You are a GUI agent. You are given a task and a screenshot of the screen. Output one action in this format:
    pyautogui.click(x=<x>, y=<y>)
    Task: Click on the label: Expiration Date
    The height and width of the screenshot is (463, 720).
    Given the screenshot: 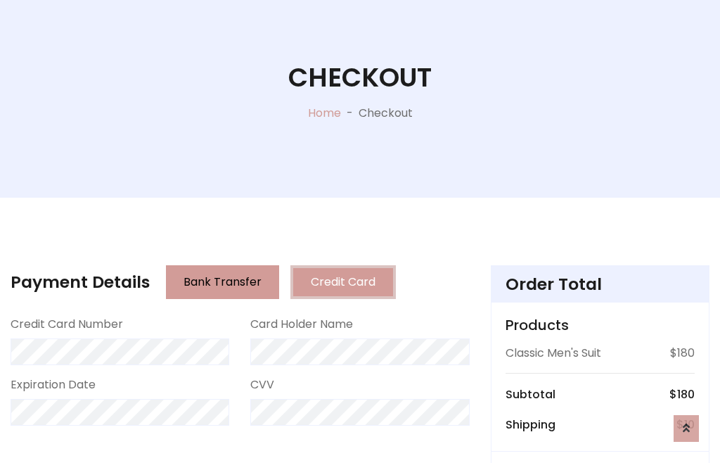 What is the action you would take?
    pyautogui.click(x=53, y=385)
    